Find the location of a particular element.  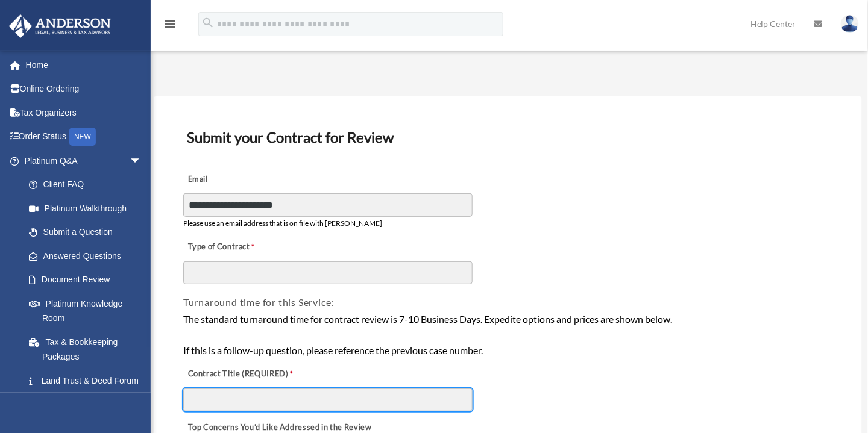

img: Anderson Advisors Platinum Portal is located at coordinates (60, 26).